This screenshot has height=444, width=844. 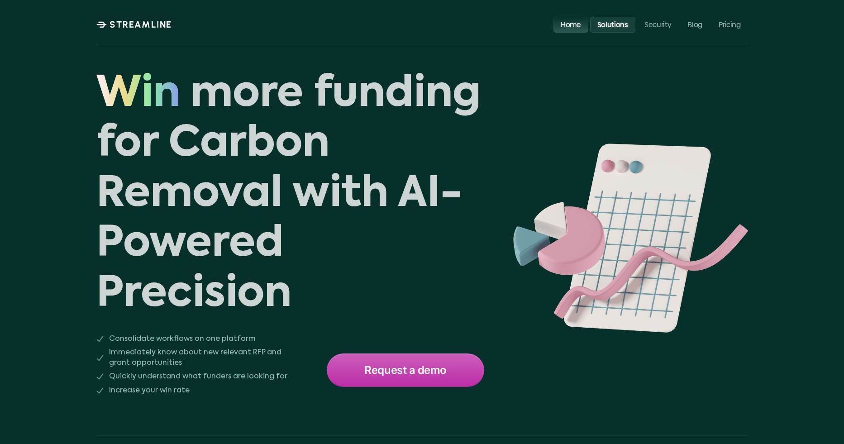 I want to click on p: Consolidate workflows on one platform, so click(x=204, y=339).